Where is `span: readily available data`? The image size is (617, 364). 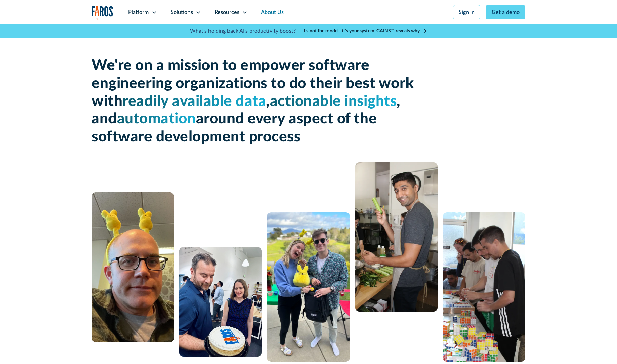
span: readily available data is located at coordinates (194, 102).